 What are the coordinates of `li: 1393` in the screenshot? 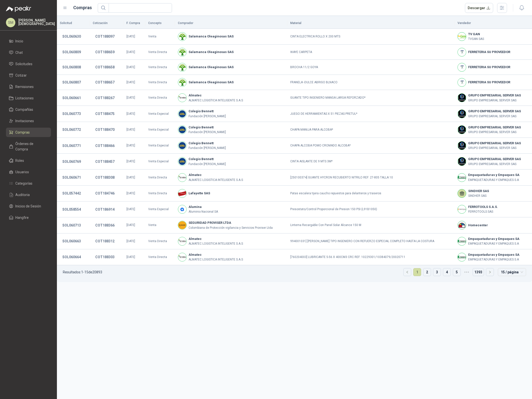 It's located at (479, 272).